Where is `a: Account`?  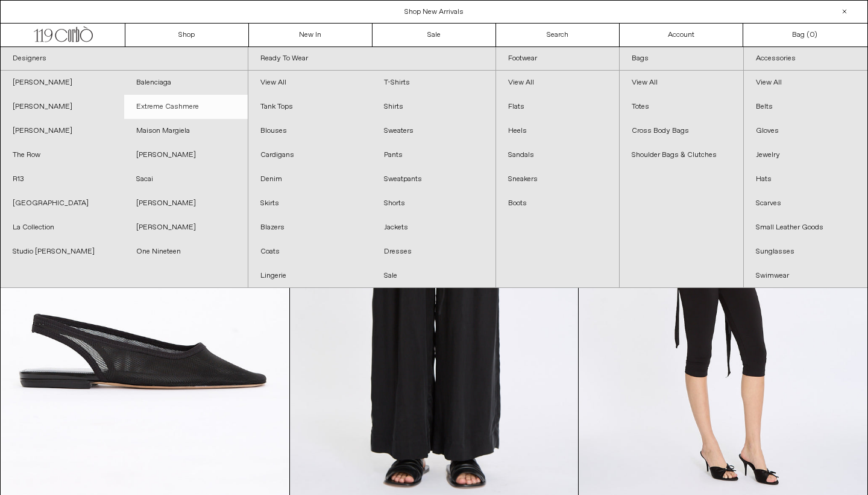 a: Account is located at coordinates (681, 35).